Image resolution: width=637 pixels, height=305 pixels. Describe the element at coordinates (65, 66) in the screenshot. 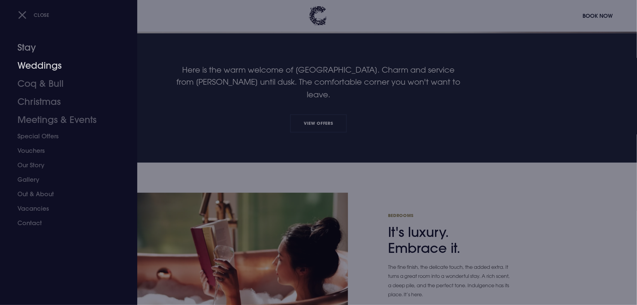

I see `a: Weddings` at that location.